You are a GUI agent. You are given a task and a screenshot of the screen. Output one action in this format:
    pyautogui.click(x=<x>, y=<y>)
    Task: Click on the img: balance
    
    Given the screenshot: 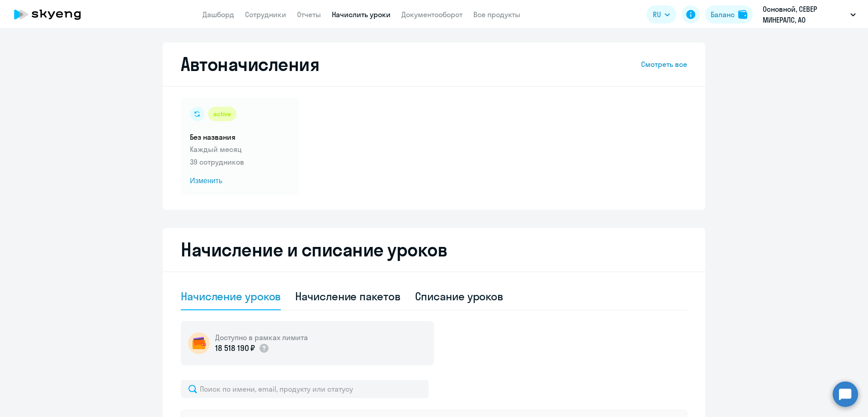 What is the action you would take?
    pyautogui.click(x=743, y=15)
    